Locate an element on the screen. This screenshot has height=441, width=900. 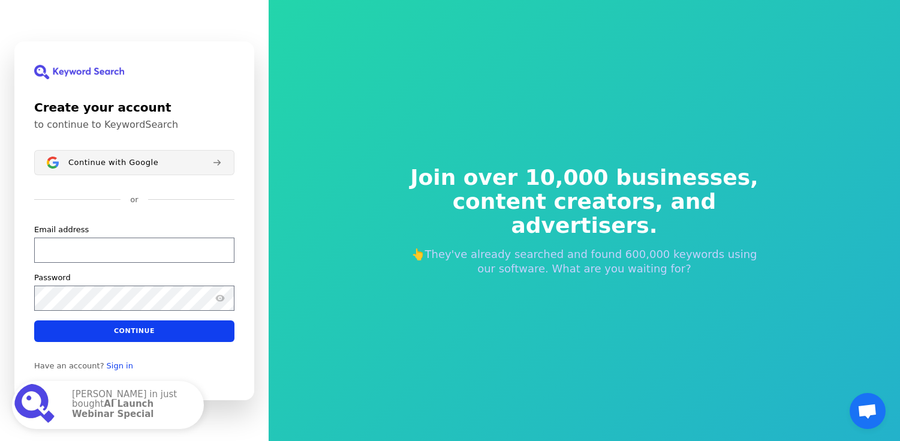
button: Continue is located at coordinates (134, 330).